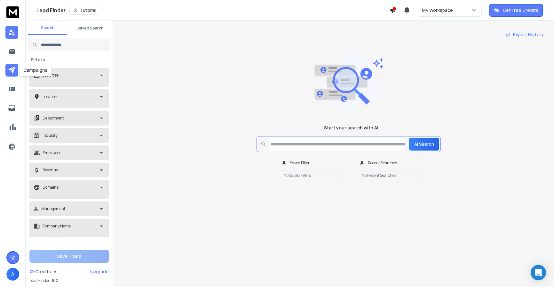 The width and height of the screenshot is (554, 287). I want to click on div: Open Intercom Messenger, so click(538, 272).